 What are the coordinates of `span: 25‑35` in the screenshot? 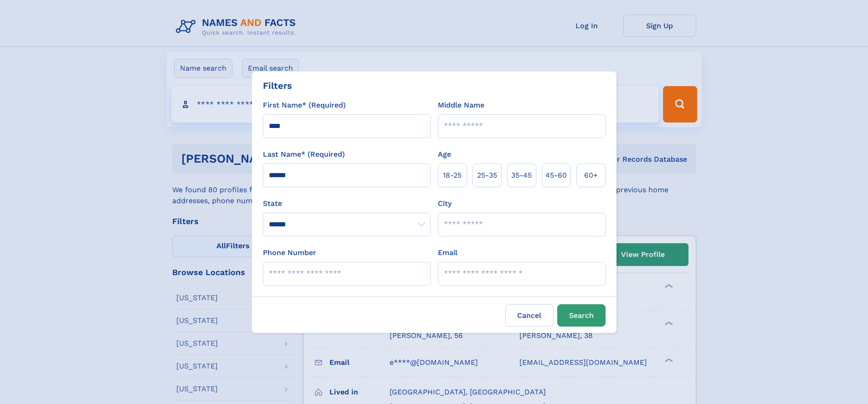 It's located at (488, 176).